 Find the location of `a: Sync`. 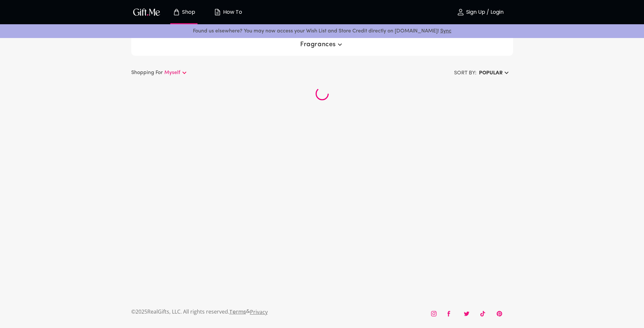

a: Sync is located at coordinates (446, 31).